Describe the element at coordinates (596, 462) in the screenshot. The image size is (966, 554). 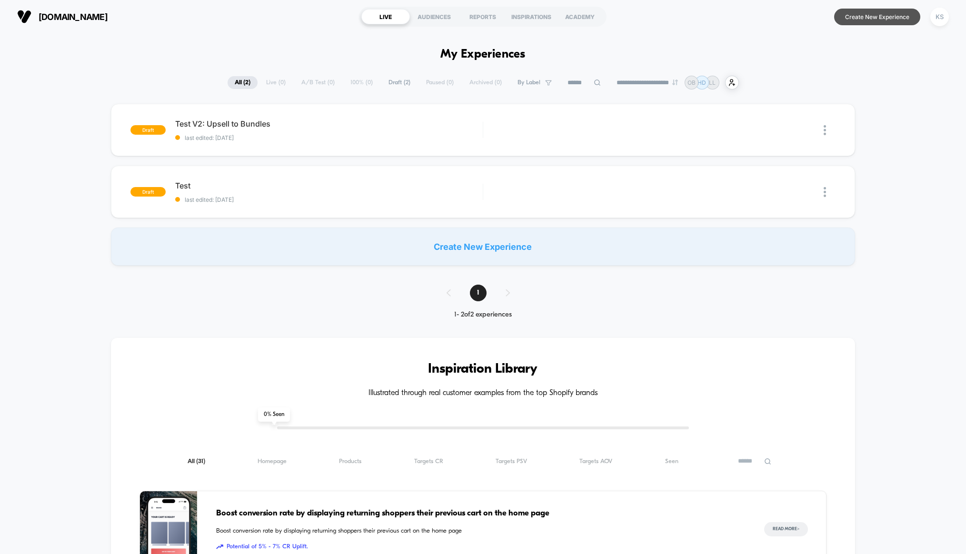
I see `span: Targets AOV` at that location.